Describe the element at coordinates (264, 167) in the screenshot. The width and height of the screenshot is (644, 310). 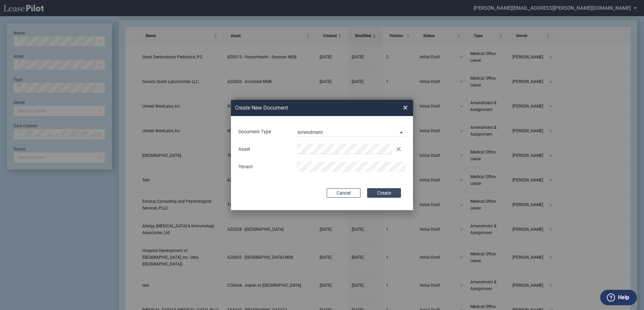
I see `div: Tenant` at that location.